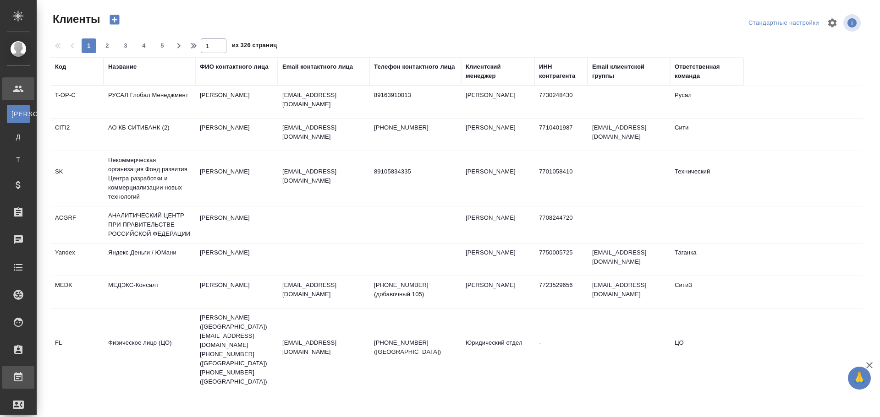 The height and width of the screenshot is (417, 880). What do you see at coordinates (126, 46) in the screenshot?
I see `span: 3` at bounding box center [126, 46].